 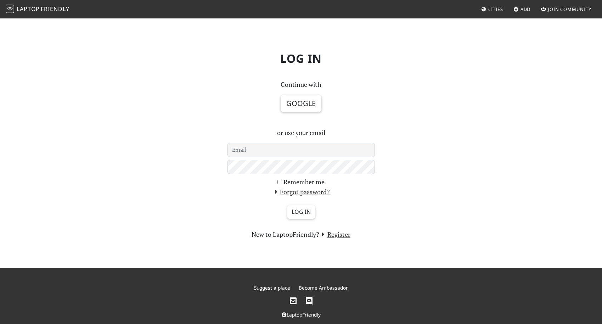 I want to click on label: Remember me, so click(x=304, y=182).